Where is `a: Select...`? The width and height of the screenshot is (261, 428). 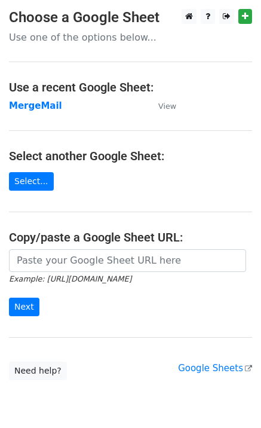
a: Select... is located at coordinates (31, 181).